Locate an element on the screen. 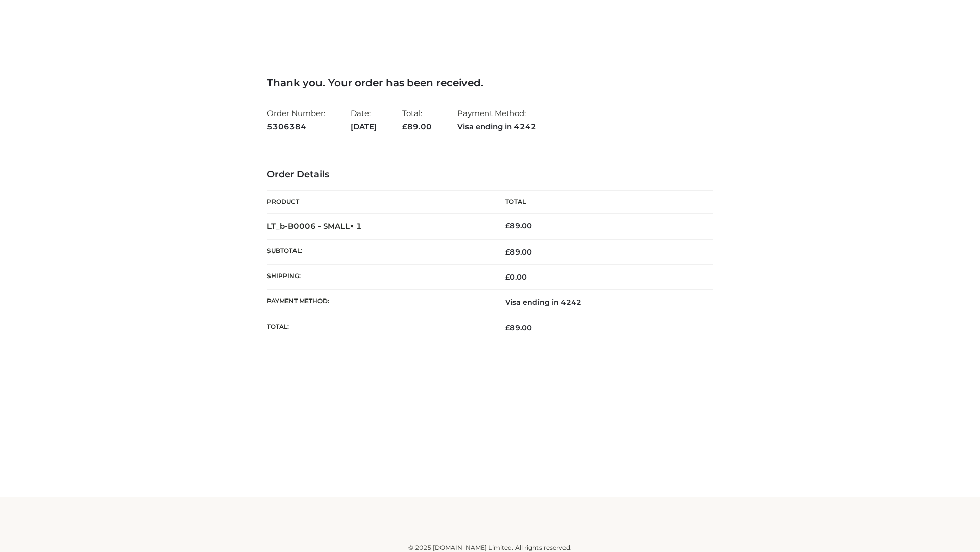  th: Total: is located at coordinates (378, 327).